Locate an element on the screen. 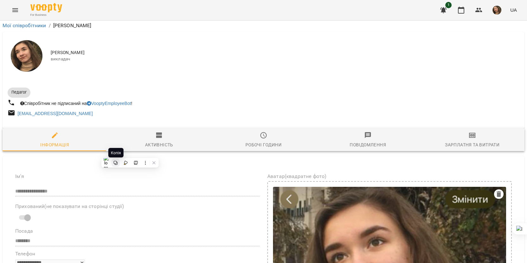 The image size is (527, 263). button: UA is located at coordinates (513, 10).